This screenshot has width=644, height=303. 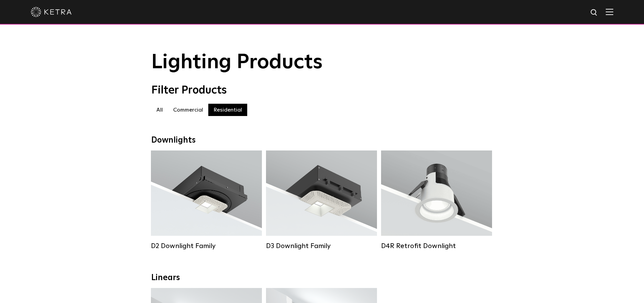 I want to click on div: D2 Downlight Family, so click(x=206, y=246).